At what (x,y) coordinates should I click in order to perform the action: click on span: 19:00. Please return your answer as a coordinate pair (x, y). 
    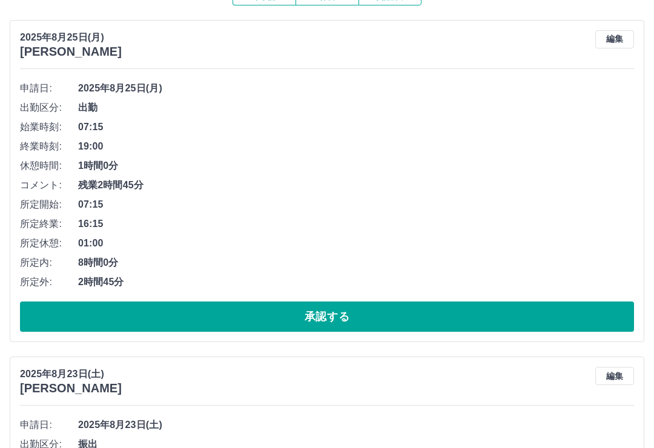
    Looking at the image, I should click on (356, 147).